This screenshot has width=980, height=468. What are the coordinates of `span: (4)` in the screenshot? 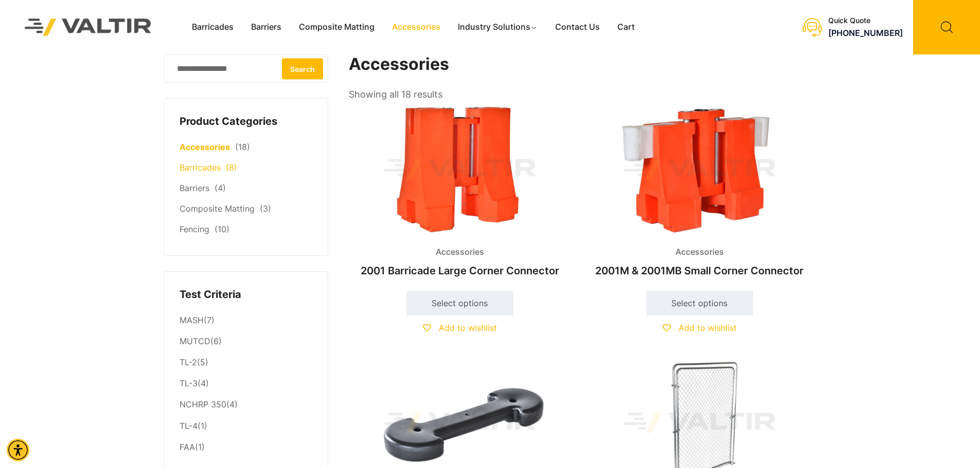 It's located at (220, 189).